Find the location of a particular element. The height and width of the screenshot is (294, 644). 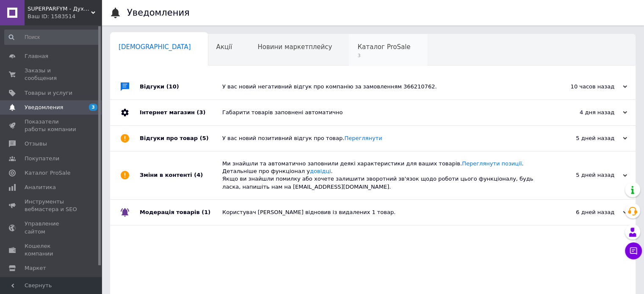

div: Відгуки is located at coordinates (181, 87).